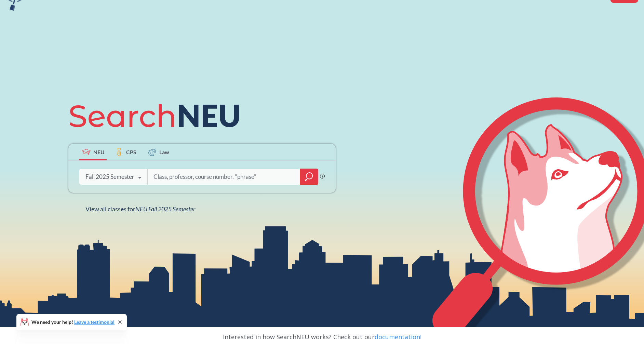  Describe the element at coordinates (99, 152) in the screenshot. I see `span: NEU` at that location.